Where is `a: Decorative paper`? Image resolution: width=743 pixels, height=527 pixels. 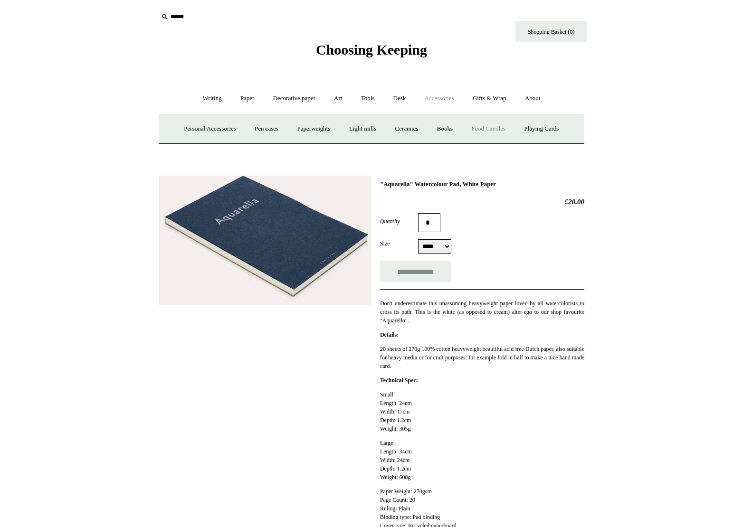 a: Decorative paper is located at coordinates (294, 98).